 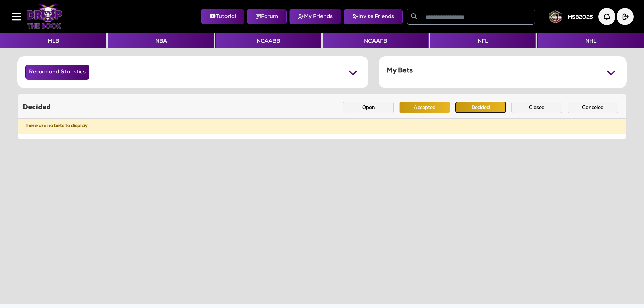 I want to click on button: Open, so click(x=369, y=107).